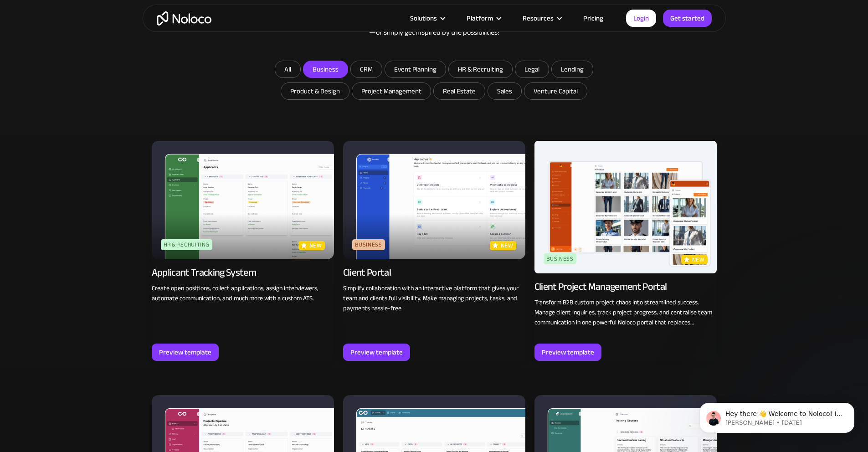 The width and height of the screenshot is (868, 452). What do you see at coordinates (687, 18) in the screenshot?
I see `a: Get started` at bounding box center [687, 18].